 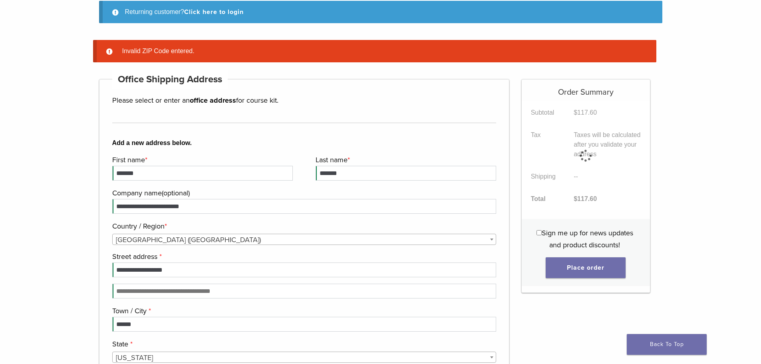 I want to click on span: Sign me up for news updates and product discounts!, so click(x=587, y=239).